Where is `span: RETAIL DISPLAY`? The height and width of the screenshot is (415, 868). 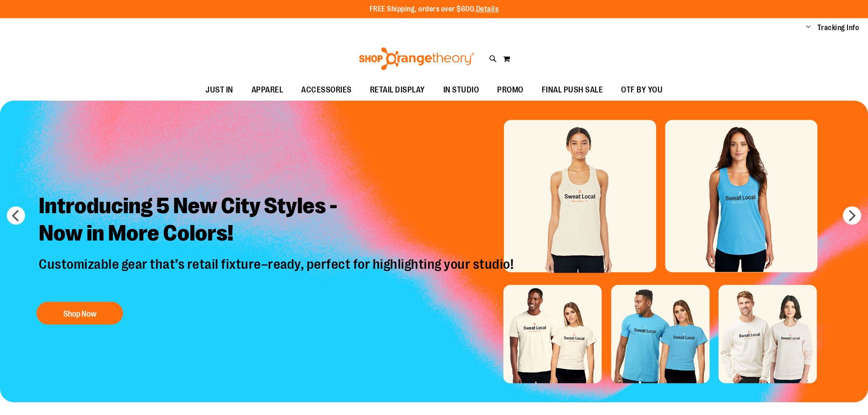 span: RETAIL DISPLAY is located at coordinates (397, 90).